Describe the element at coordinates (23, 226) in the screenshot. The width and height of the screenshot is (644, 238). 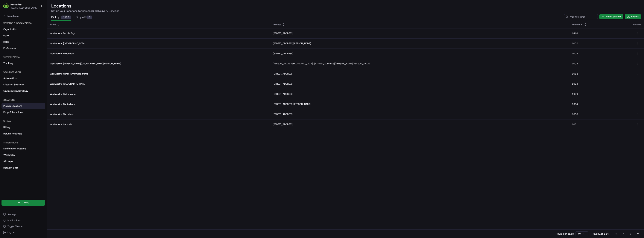
I see `button: Toggle Theme` at that location.